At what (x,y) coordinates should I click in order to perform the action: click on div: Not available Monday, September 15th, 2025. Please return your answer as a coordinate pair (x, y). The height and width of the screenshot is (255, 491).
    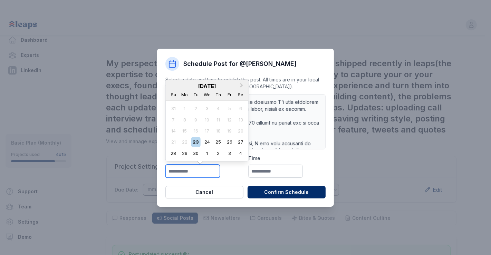
    Looking at the image, I should click on (184, 131).